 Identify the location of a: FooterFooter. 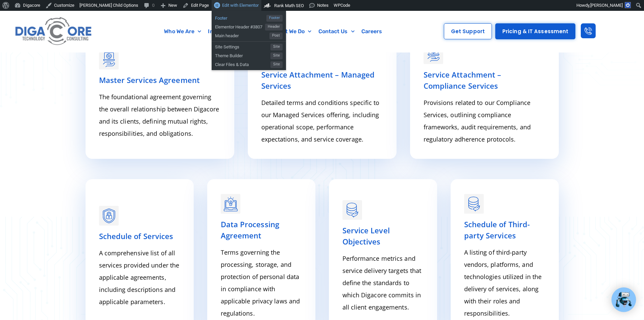
(249, 17).